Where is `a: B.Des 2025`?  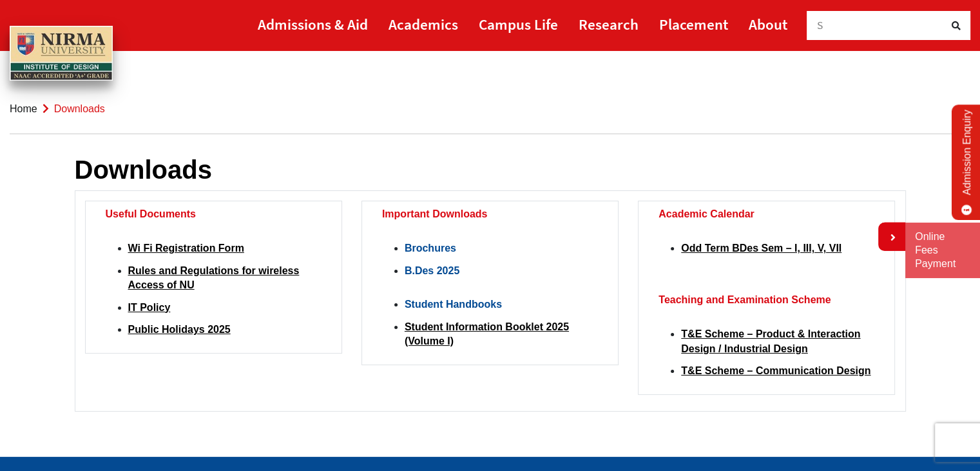
a: B.Des 2025 is located at coordinates (431, 270).